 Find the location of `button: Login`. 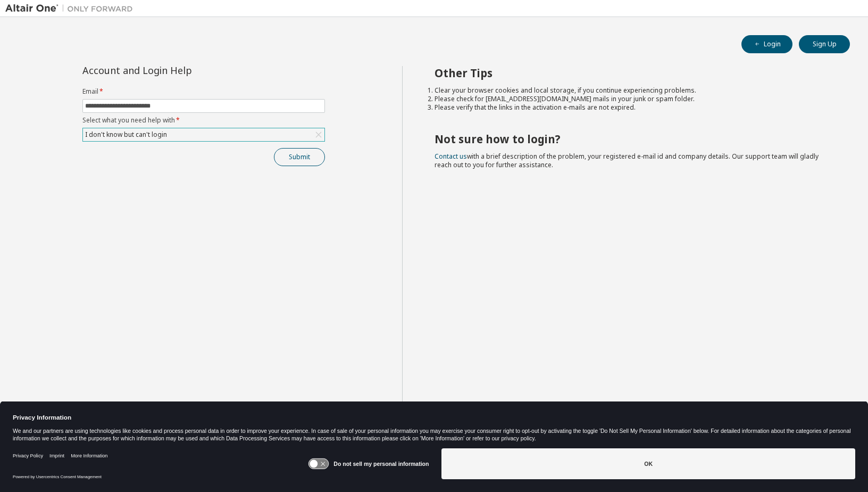

button: Login is located at coordinates (767, 44).